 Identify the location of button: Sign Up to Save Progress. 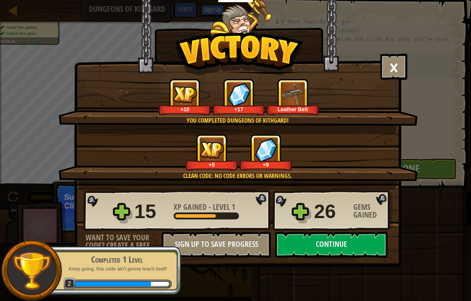
(216, 245).